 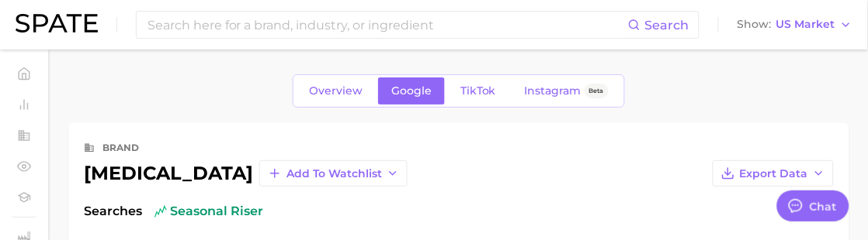 I want to click on span: seasonal riser, so click(x=209, y=211).